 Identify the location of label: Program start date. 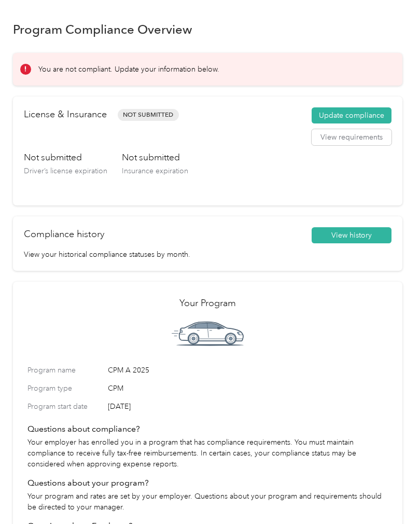
(66, 406).